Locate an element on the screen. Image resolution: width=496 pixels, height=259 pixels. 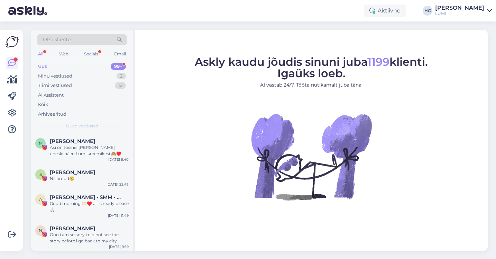
span: Sirelyn Pommer is located at coordinates (72, 172).